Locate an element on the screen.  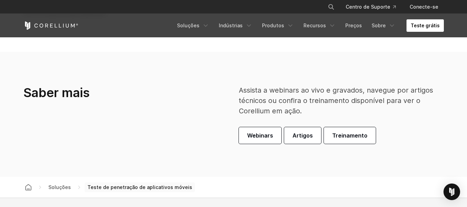
font: Sobre is located at coordinates (379, 25).